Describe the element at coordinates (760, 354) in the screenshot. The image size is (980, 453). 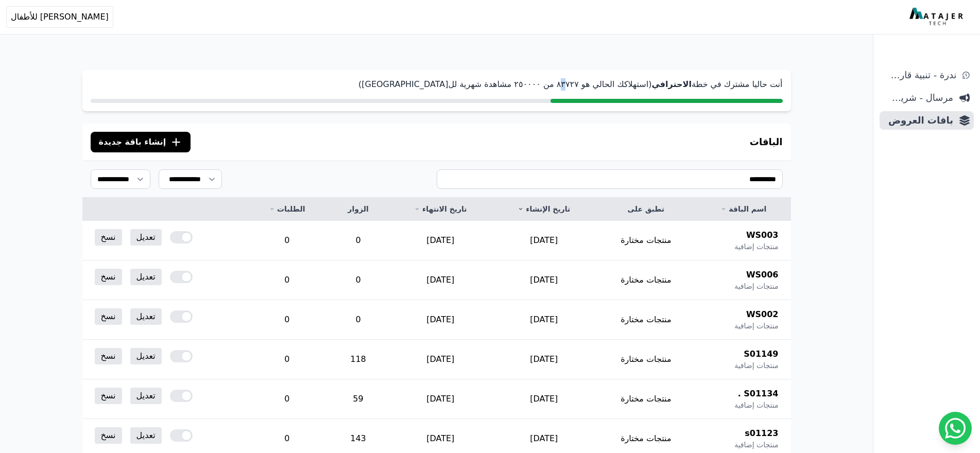
I see `span: S01149` at that location.